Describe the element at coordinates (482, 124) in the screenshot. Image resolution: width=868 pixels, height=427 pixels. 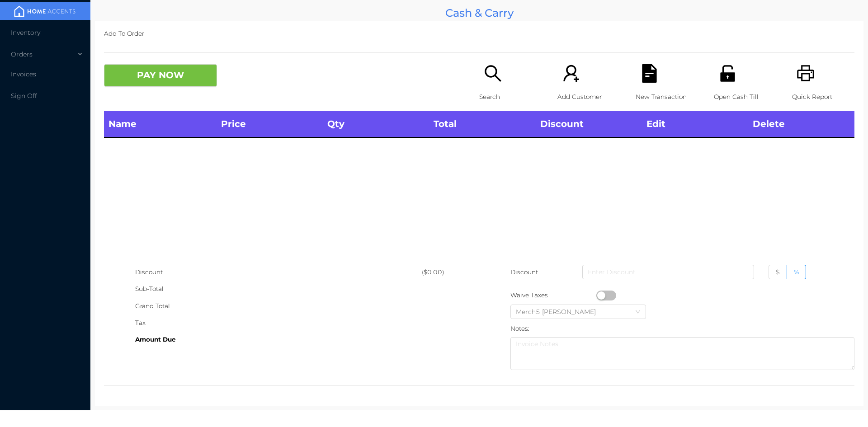
I see `th: Total` at that location.